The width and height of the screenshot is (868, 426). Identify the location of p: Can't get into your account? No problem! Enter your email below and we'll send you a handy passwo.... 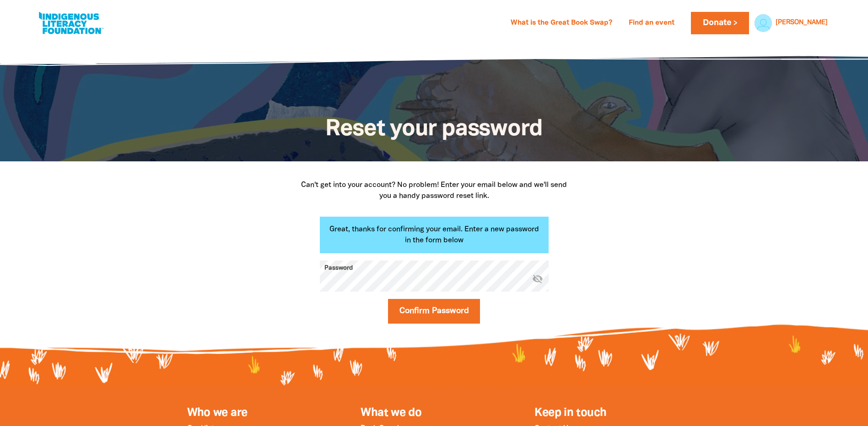
(435, 190).